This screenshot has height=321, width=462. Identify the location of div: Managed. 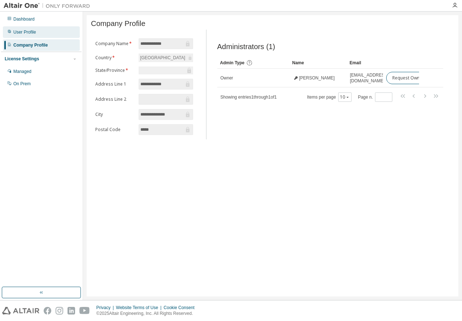
(22, 71).